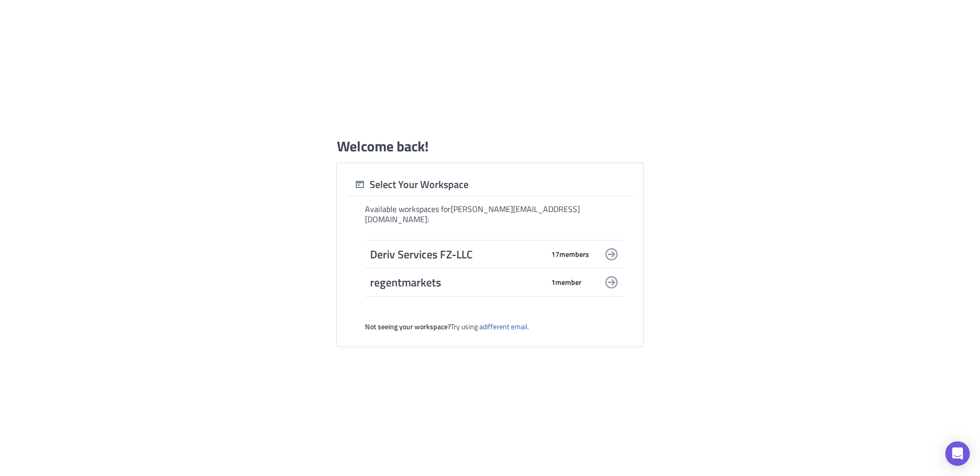 The height and width of the screenshot is (476, 980). Describe the element at coordinates (505, 327) in the screenshot. I see `a: different email` at that location.